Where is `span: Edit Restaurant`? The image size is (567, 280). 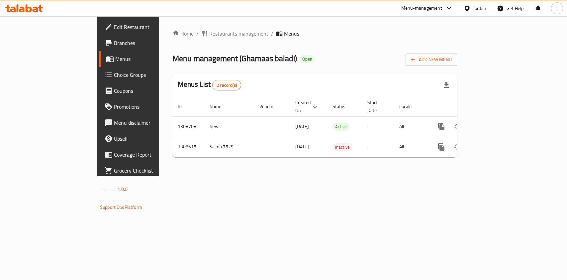 span: Edit Restaurant is located at coordinates (150, 27).